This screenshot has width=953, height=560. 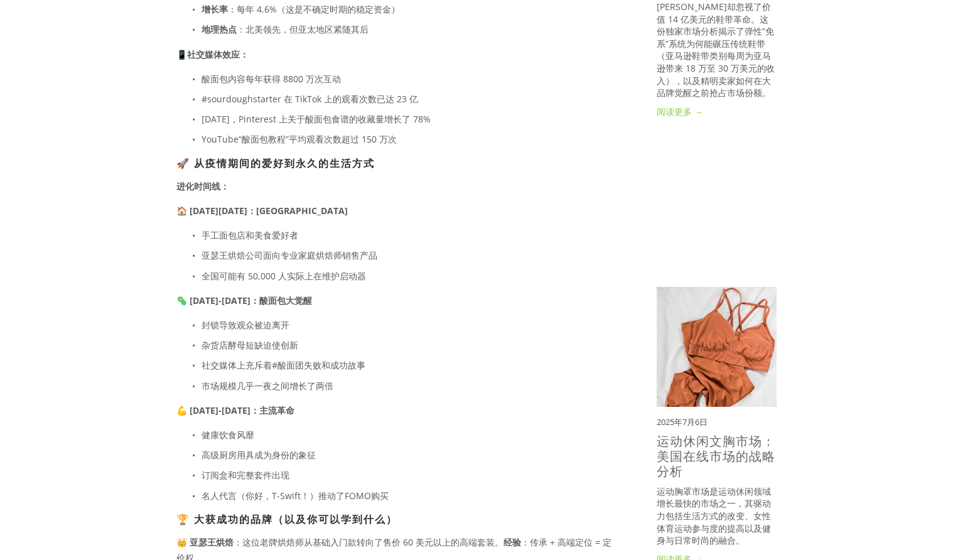 I want to click on font: 👑 亚瑟王烘焙, so click(x=204, y=541).